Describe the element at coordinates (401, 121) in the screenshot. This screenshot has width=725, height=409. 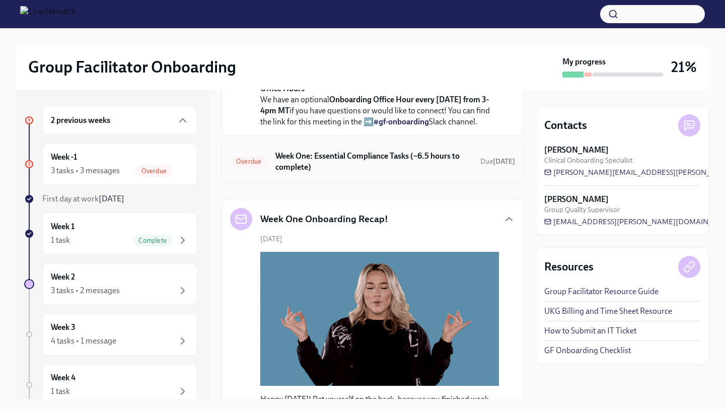
I see `a: #gf-onboarding` at that location.